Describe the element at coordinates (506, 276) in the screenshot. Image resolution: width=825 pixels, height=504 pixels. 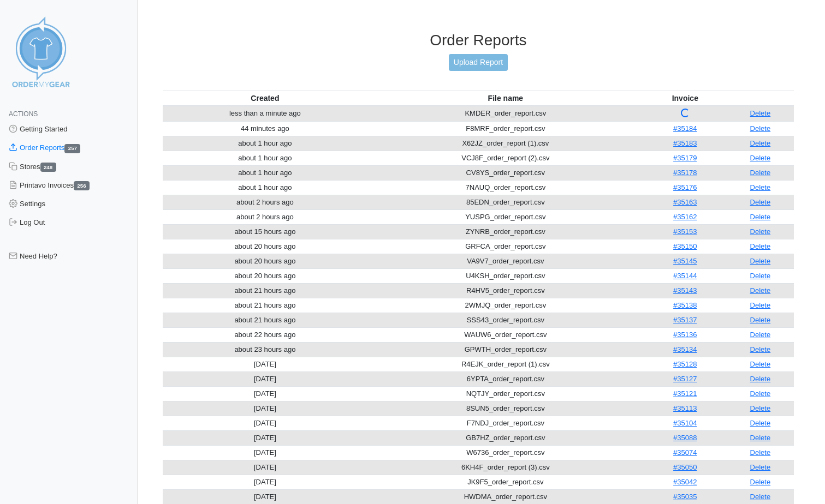
I see `td: U4KSH_order_report.csv` at that location.